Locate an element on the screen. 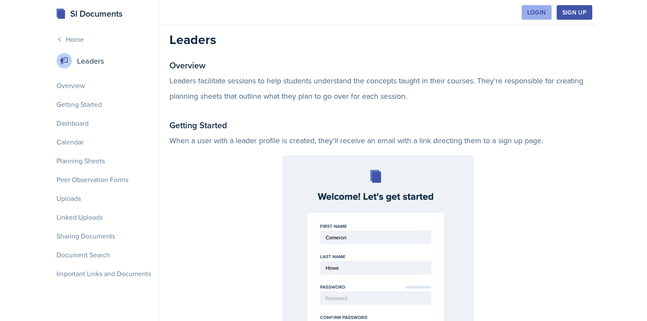 This screenshot has height=321, width=647. a: Sharing Documents is located at coordinates (104, 236).